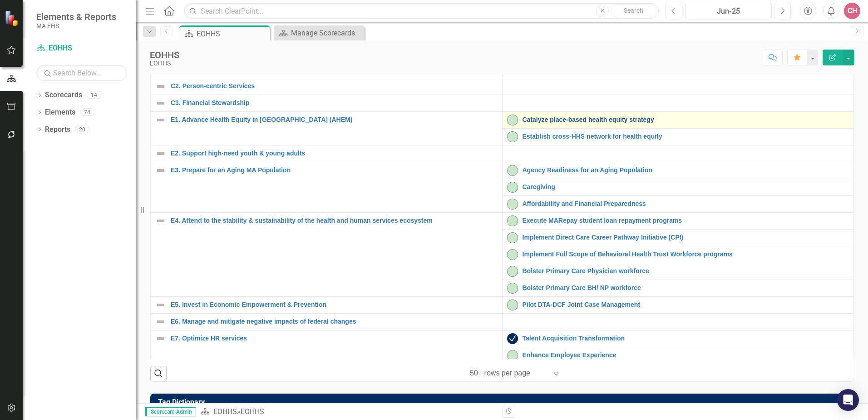 The height and width of the screenshot is (420, 868). Describe the element at coordinates (76, 26) in the screenshot. I see `small: MA EHS` at that location.